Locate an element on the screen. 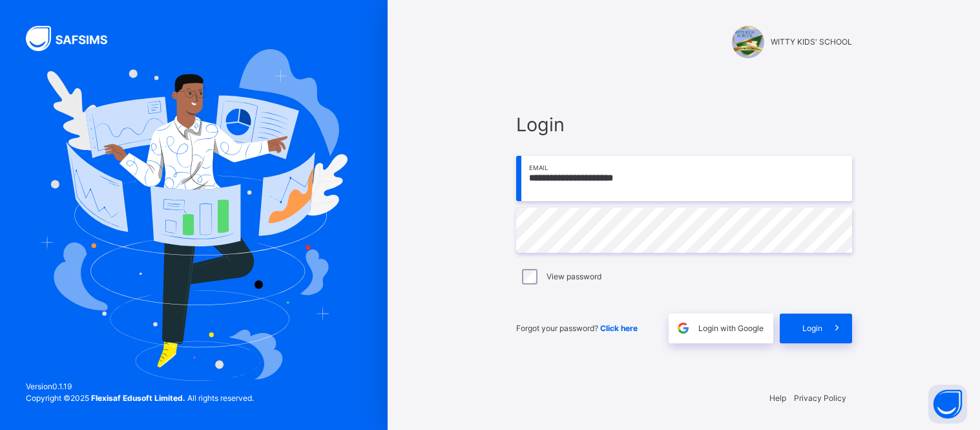 This screenshot has height=430, width=980. span: Forgot your password? is located at coordinates (577, 328).